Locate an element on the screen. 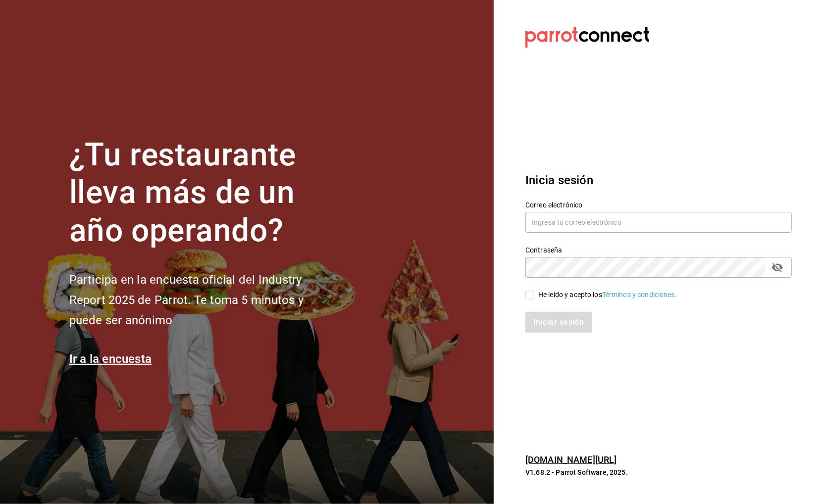 The width and height of the screenshot is (823, 504). p: V1.68.2 - Parrot Software, 2025. is located at coordinates (658, 472).